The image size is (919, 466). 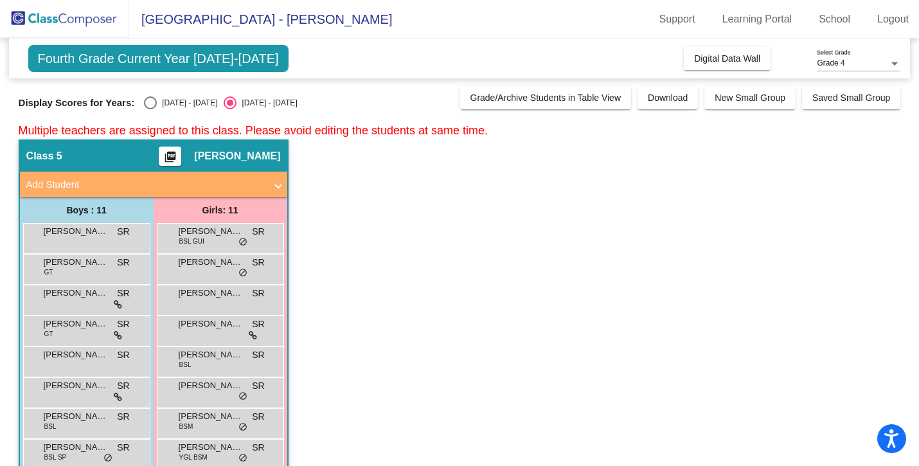 What do you see at coordinates (186, 426) in the screenshot?
I see `span: BSM` at bounding box center [186, 426].